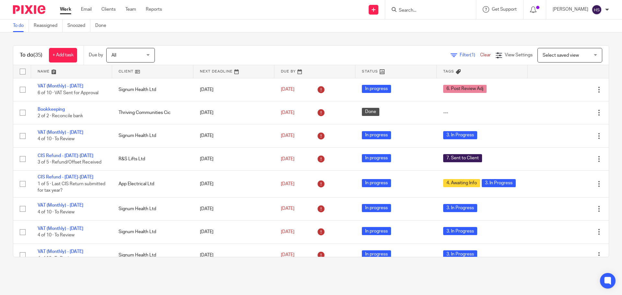  I want to click on a: Email, so click(86, 9).